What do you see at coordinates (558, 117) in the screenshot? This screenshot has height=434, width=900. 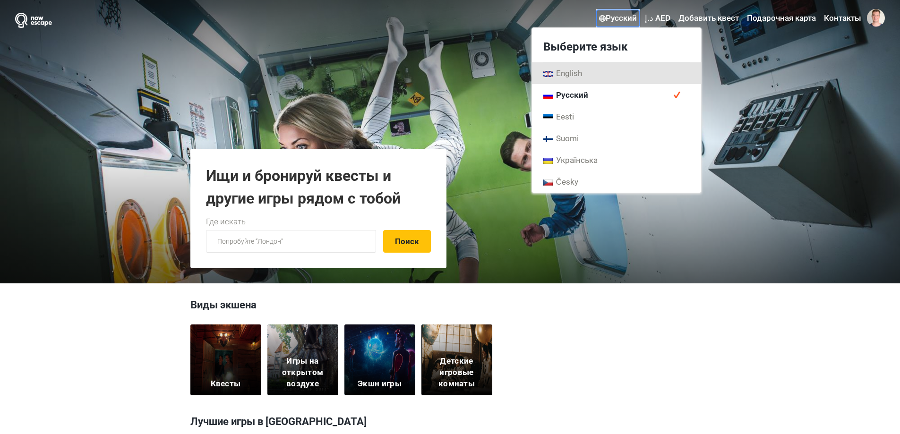 I see `span: Eesti` at bounding box center [558, 117].